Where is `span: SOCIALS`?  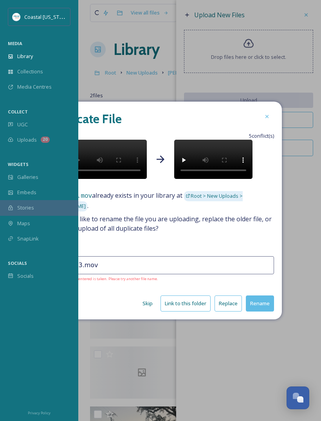
span: SOCIALS is located at coordinates (17, 263).